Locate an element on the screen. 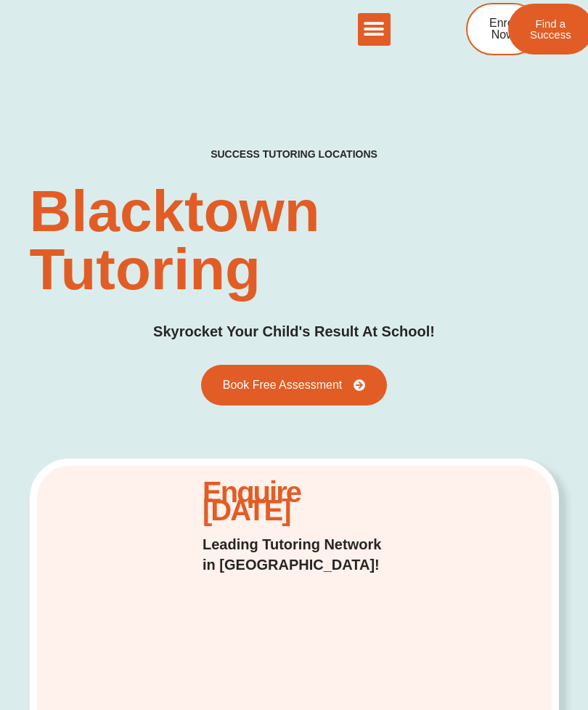  span: Find a Success is located at coordinates (551, 29).